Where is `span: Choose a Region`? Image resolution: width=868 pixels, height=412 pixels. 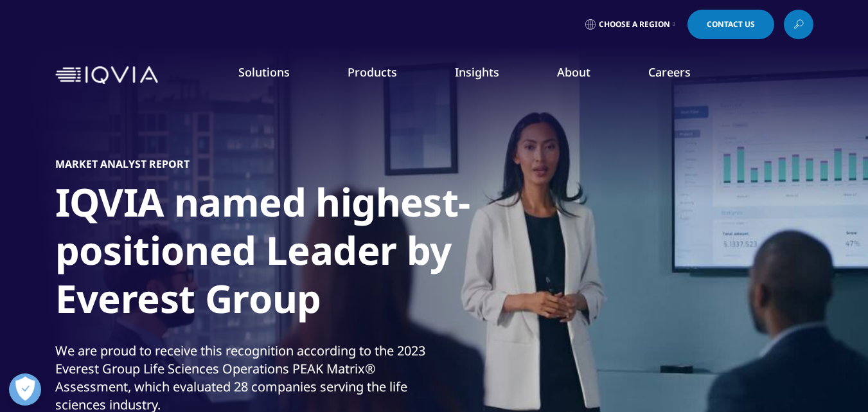
span: Choose a Region is located at coordinates (634, 24).